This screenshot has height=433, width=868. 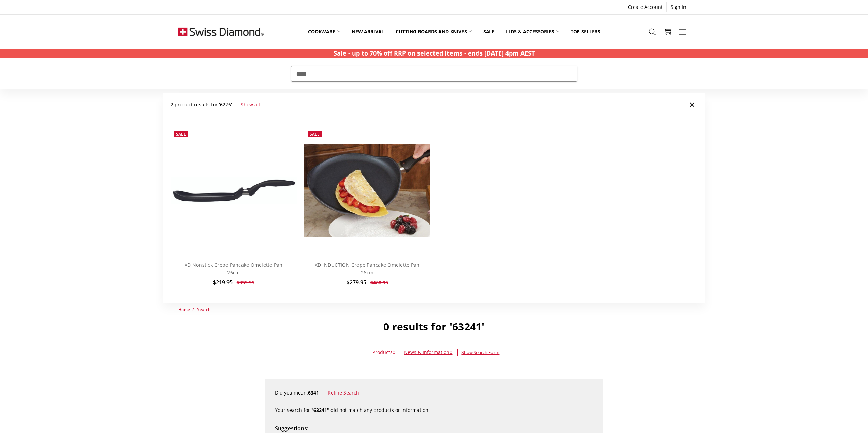 I want to click on a: Show all, so click(x=250, y=104).